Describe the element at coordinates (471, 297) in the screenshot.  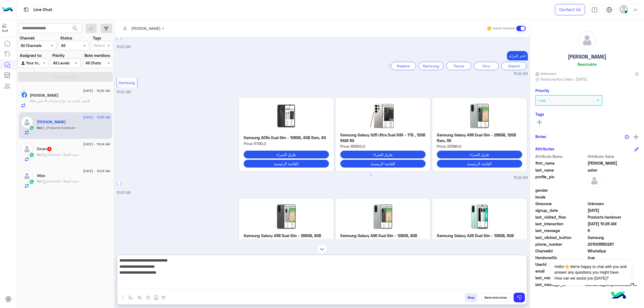
I see `button: Drop` at that location.